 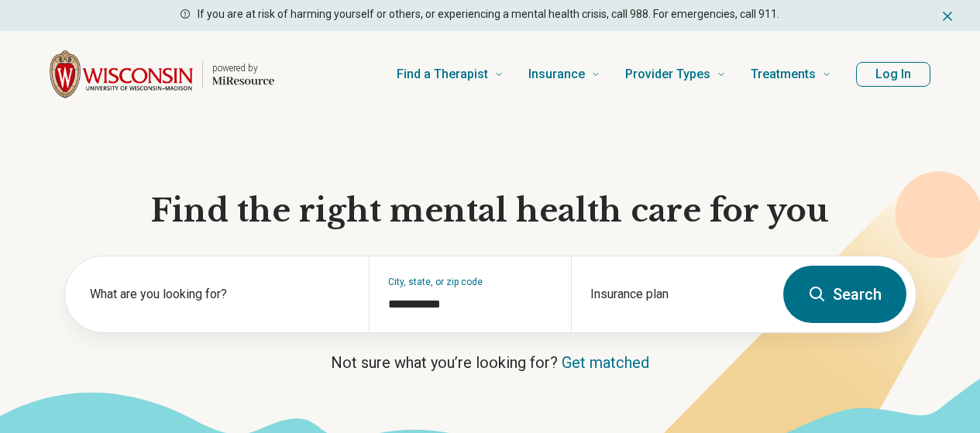 What do you see at coordinates (556, 74) in the screenshot?
I see `span: Insurance` at bounding box center [556, 74].